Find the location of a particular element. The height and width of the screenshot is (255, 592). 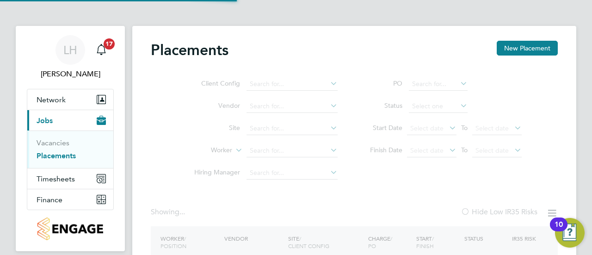

button: Finance is located at coordinates (70, 199).